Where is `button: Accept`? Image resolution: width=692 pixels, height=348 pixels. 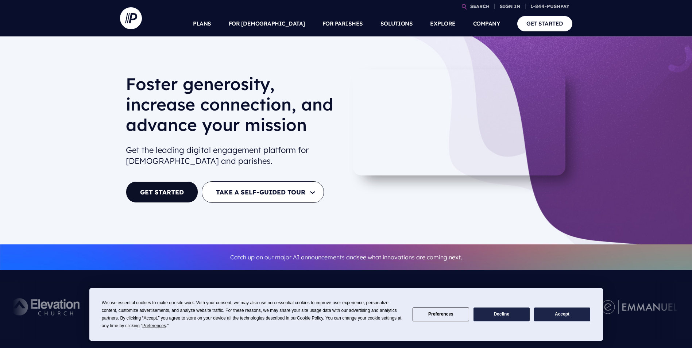 button: Accept is located at coordinates (562, 315).